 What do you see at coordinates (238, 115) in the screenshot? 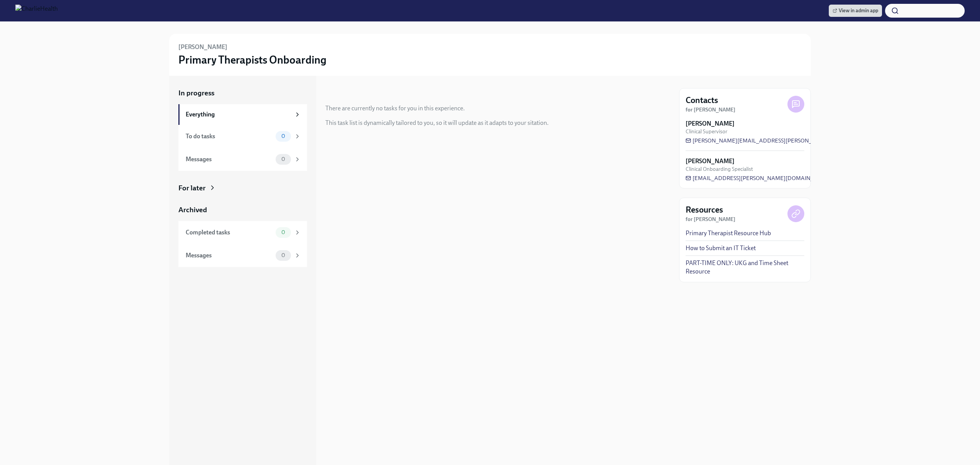
I see `div: Everything` at bounding box center [238, 115].